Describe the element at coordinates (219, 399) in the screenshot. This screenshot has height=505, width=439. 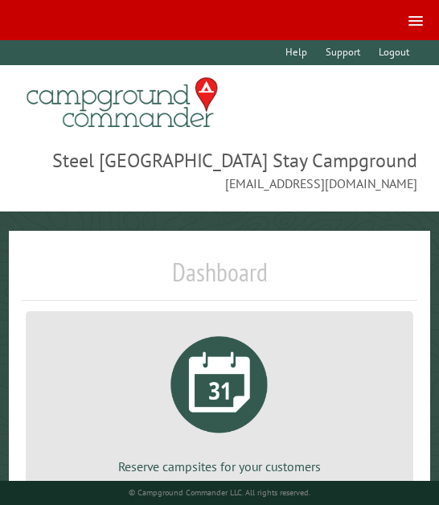
I see `a: Reserve campsites for your customers` at that location.